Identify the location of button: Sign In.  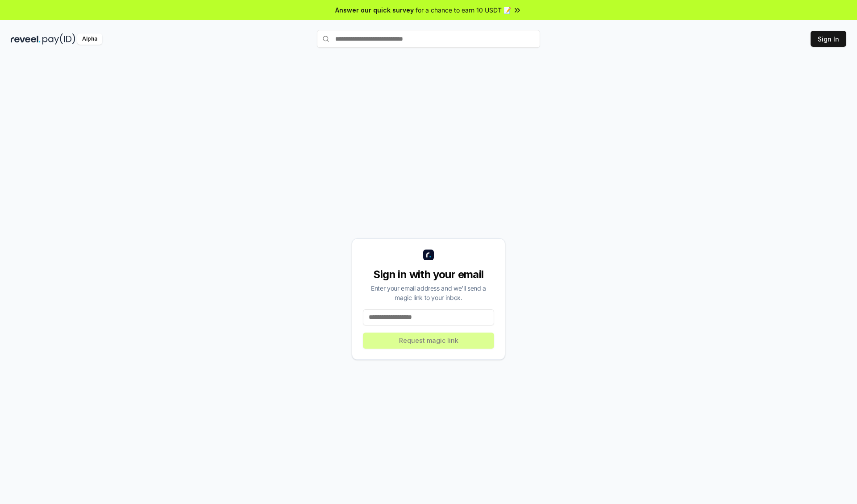
(828, 39).